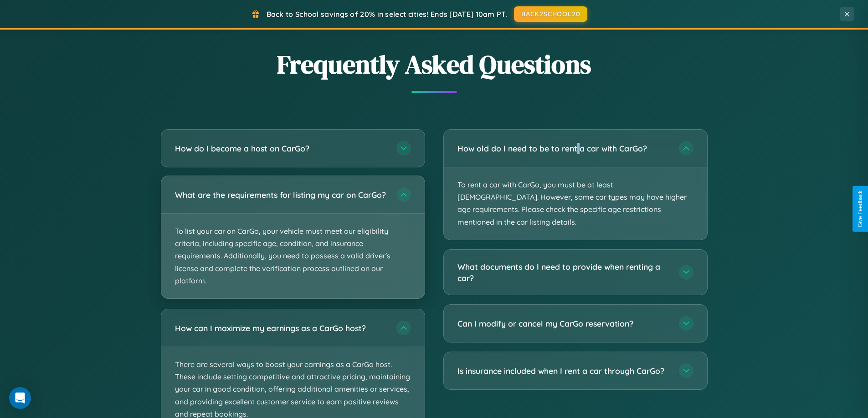 This screenshot has width=868, height=418. Describe the element at coordinates (281, 194) in the screenshot. I see `h3: What are the requirements for listing my car on CarGo?` at that location.